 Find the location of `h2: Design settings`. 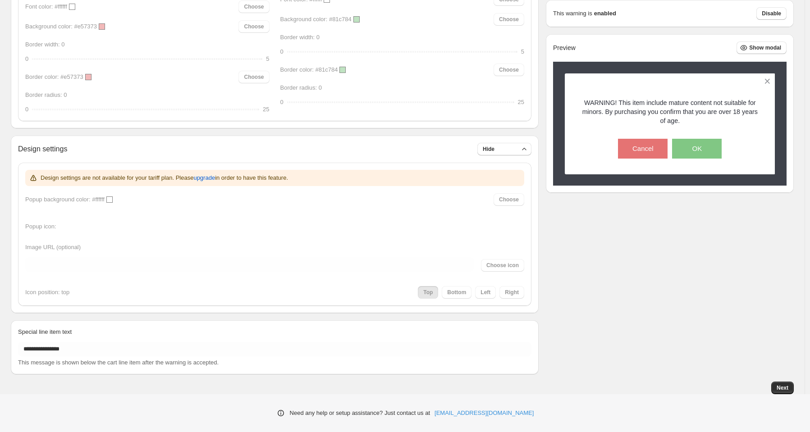

h2: Design settings is located at coordinates (42, 149).